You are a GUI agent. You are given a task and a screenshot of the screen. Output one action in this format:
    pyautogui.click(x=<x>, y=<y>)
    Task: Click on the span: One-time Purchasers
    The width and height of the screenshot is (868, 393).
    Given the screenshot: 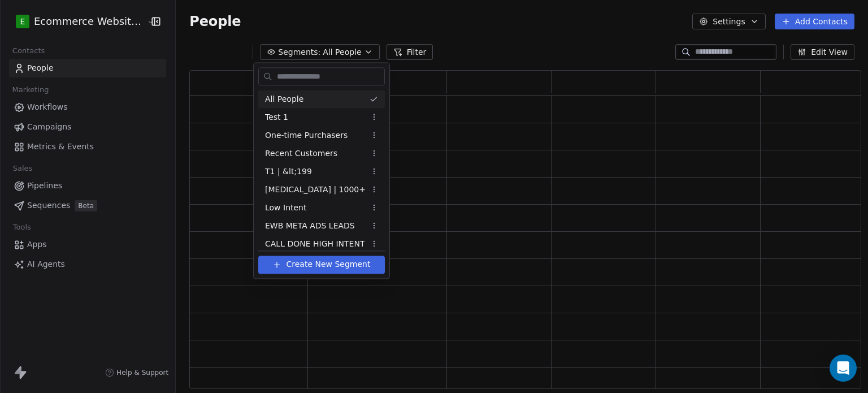 What is the action you would take?
    pyautogui.click(x=306, y=135)
    